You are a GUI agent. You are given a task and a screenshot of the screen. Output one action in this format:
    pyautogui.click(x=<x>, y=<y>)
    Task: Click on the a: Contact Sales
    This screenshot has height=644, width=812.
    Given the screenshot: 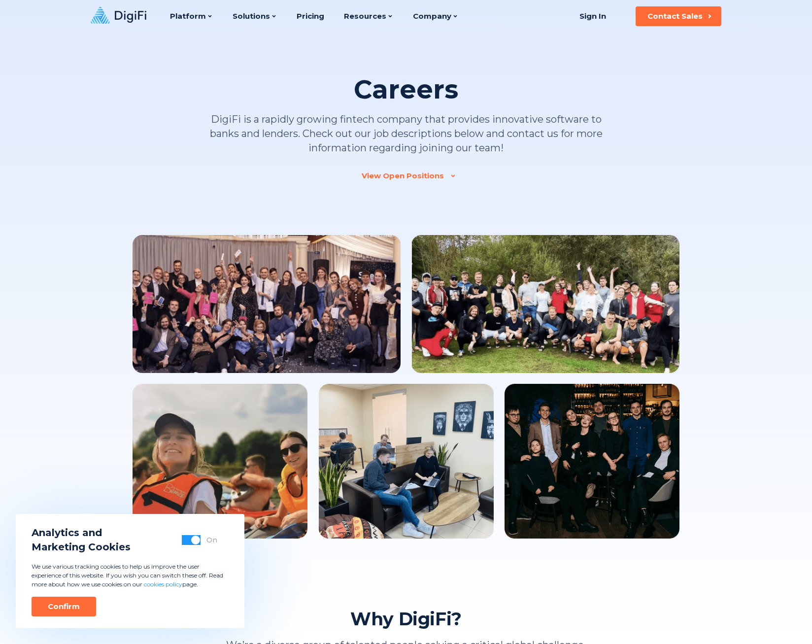 What is the action you would take?
    pyautogui.click(x=679, y=17)
    